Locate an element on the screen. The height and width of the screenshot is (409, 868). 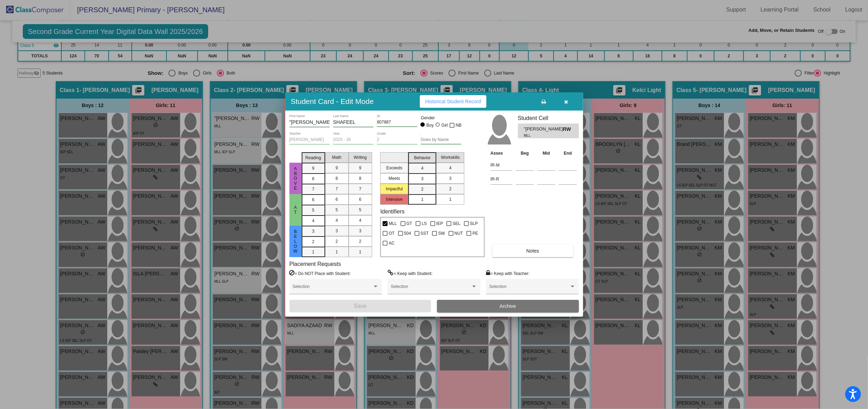
th: Beg is located at coordinates (525, 154).